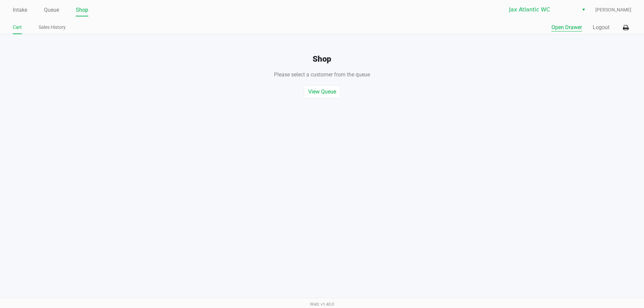 The height and width of the screenshot is (308, 644). I want to click on a: Queue, so click(51, 10).